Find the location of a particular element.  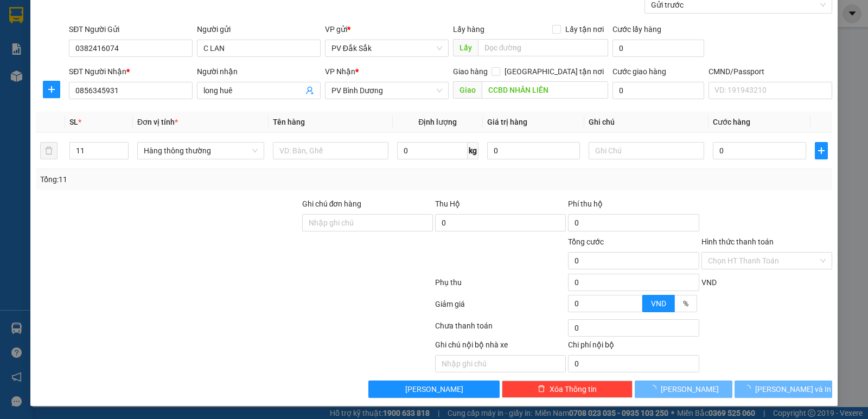

span: Tổng cước is located at coordinates (585, 241).